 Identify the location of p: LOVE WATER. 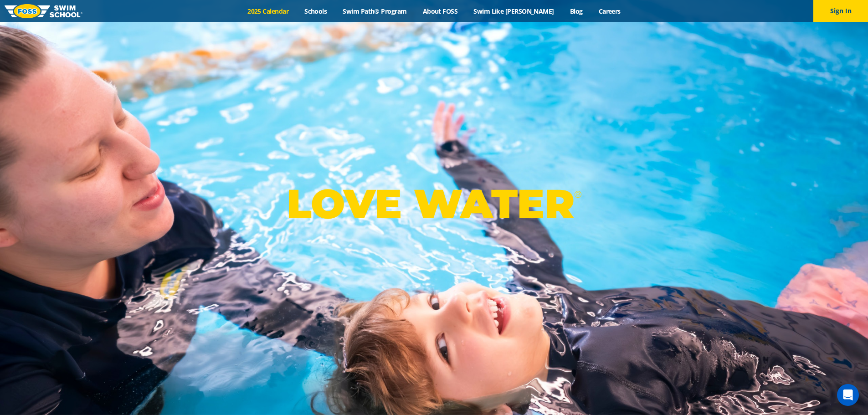
(434, 204).